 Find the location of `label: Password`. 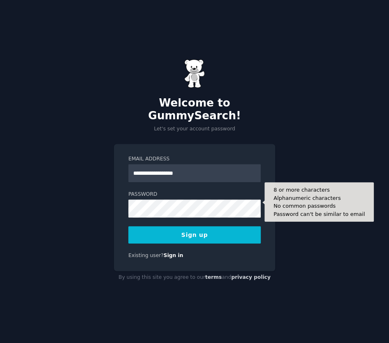

label: Password is located at coordinates (194, 194).